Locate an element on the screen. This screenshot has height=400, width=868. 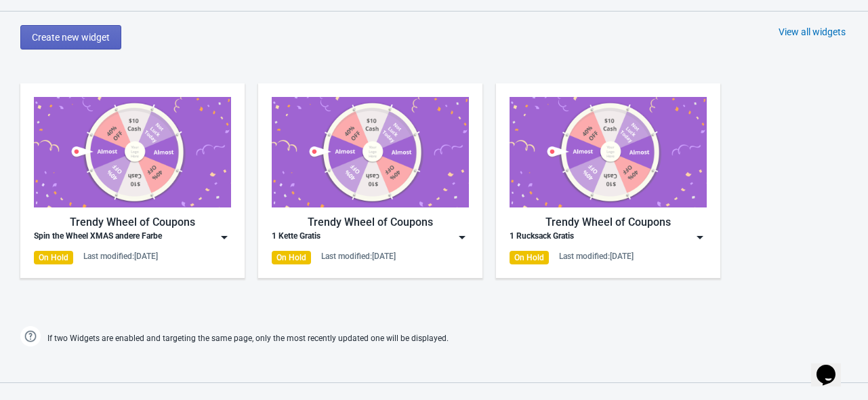
img: help.png is located at coordinates (30, 336).